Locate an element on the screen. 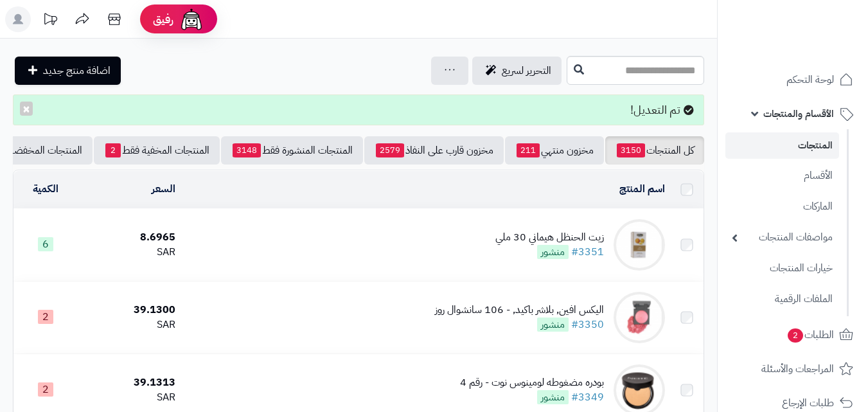  span: 3150 is located at coordinates (631, 151).